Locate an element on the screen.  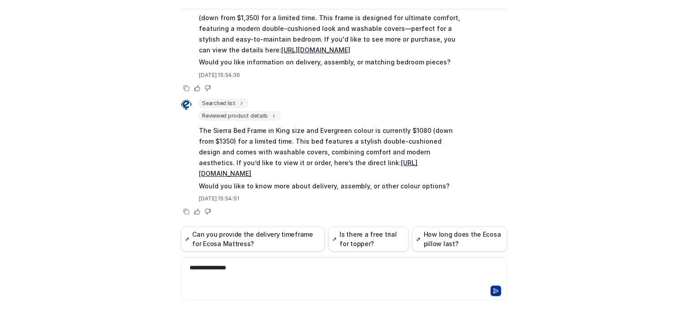
p: Would you like to know more about delivery, assembly, or other colour options? is located at coordinates (330, 186).